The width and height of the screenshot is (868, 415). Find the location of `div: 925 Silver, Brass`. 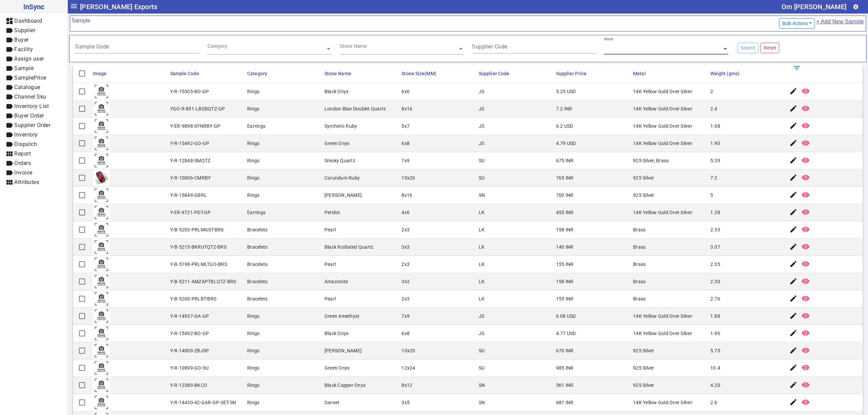

div: 925 Silver, Brass is located at coordinates (651, 161).